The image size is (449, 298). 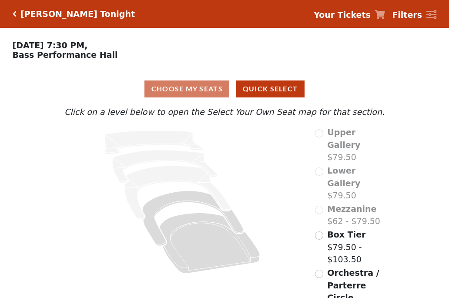 What do you see at coordinates (154, 142) in the screenshot?
I see `path: Upper Gallery - Seats Available: 0` at bounding box center [154, 142].